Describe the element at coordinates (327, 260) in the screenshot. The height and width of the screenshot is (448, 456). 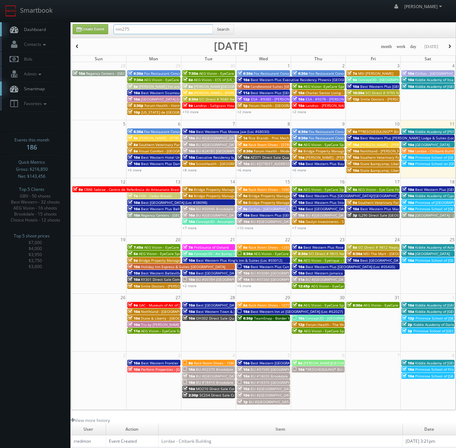
I see `span: AEG Vision - Eyetique – Eton` at that location.